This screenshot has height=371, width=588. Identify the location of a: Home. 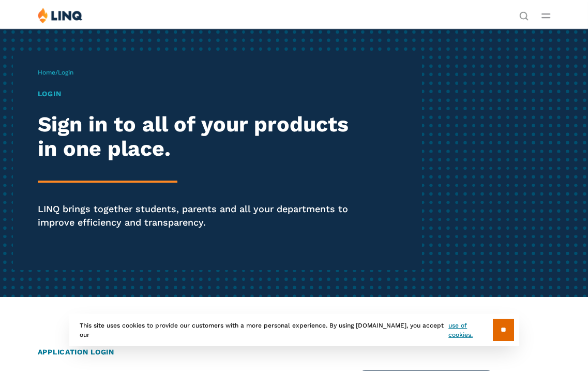
(47, 72).